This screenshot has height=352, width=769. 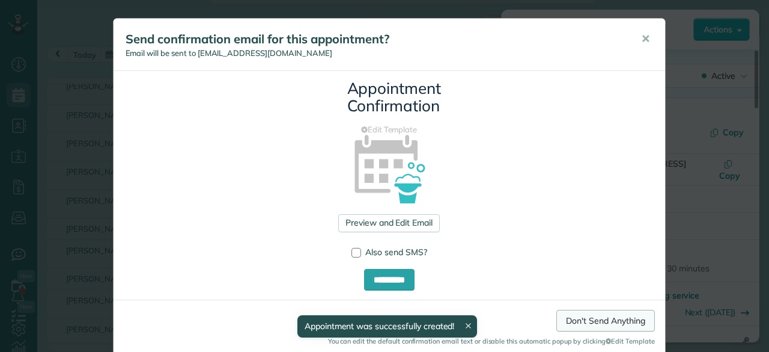 I want to click on a: Edit Template, so click(x=389, y=129).